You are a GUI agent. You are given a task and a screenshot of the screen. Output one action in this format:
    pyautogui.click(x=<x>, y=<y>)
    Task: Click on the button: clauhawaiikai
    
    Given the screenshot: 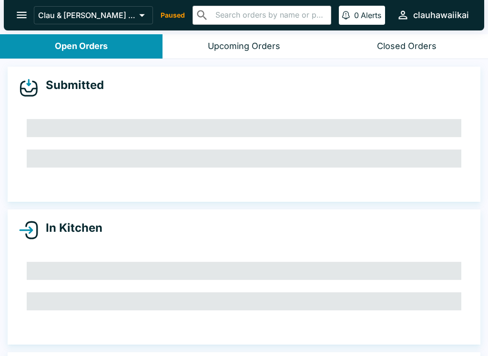 What is the action you would take?
    pyautogui.click(x=432, y=15)
    